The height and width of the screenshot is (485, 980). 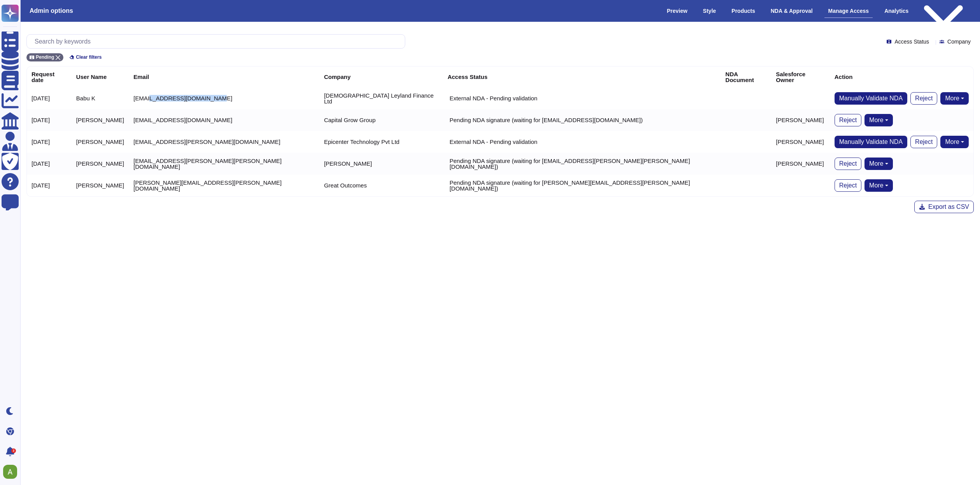 I want to click on h3: Admin options, so click(x=51, y=11).